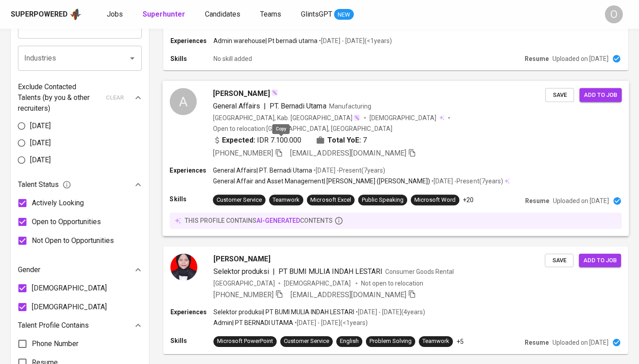 Image resolution: width=639 pixels, height=364 pixels. I want to click on div: IDR 7.100.000, so click(257, 140).